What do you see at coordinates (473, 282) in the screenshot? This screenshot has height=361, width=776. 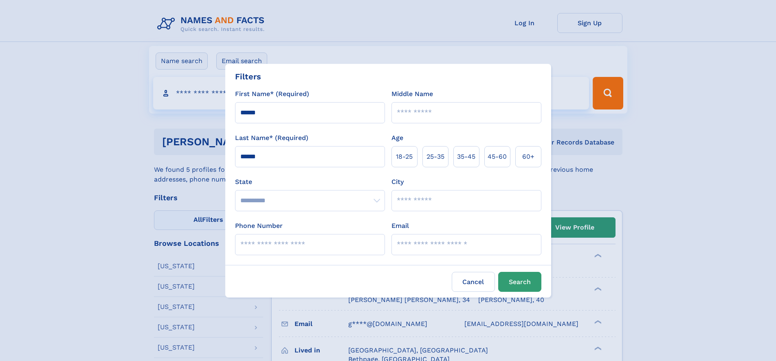 I see `label: Cancel` at bounding box center [473, 282].